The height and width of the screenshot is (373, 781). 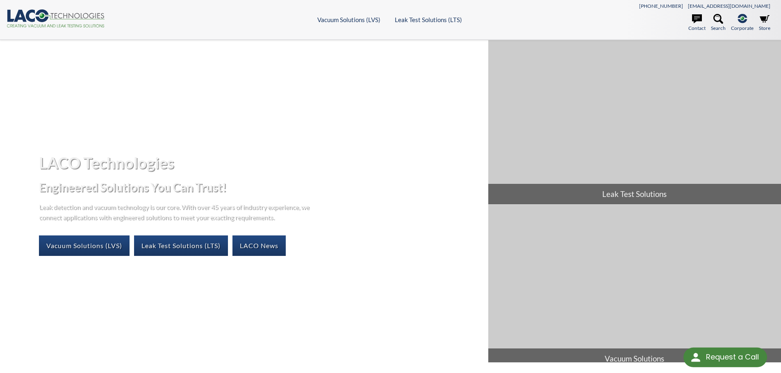 I want to click on span: Corporate, so click(x=742, y=28).